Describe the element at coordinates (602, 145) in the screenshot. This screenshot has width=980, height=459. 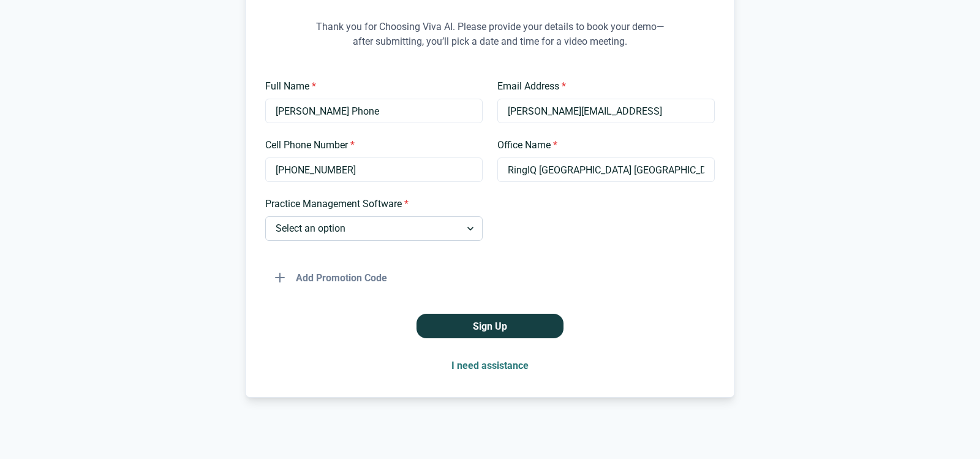
I see `label: Office Name` at that location.